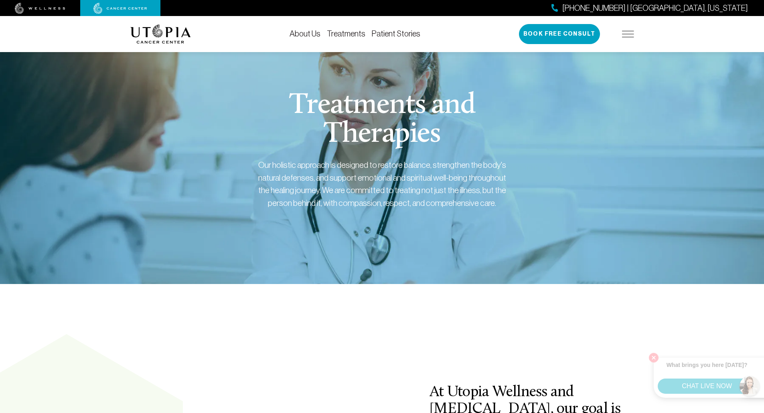 This screenshot has width=764, height=413. Describe the element at coordinates (160, 34) in the screenshot. I see `img: logo` at that location.